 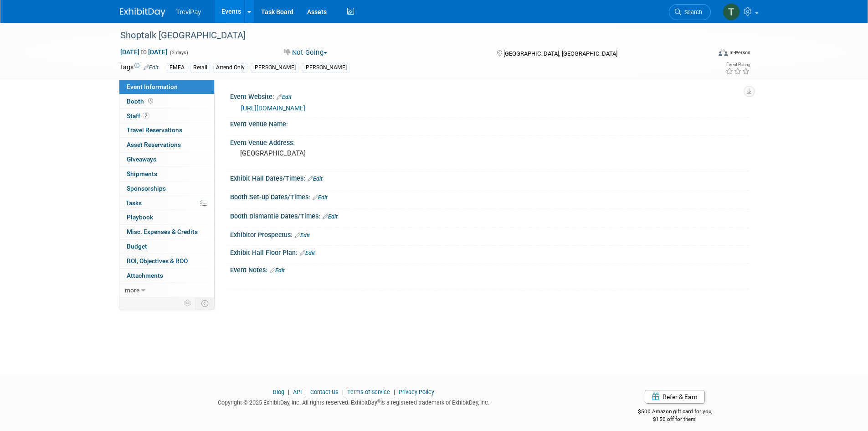 I want to click on div: Event Website:, so click(x=489, y=96).